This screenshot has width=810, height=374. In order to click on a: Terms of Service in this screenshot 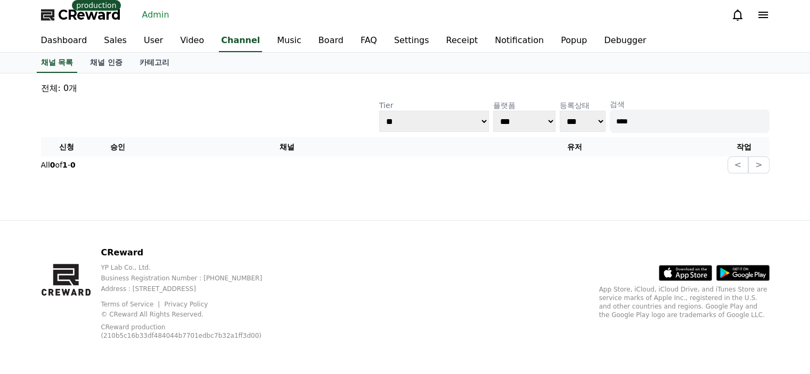, I will do `click(131, 305)`.